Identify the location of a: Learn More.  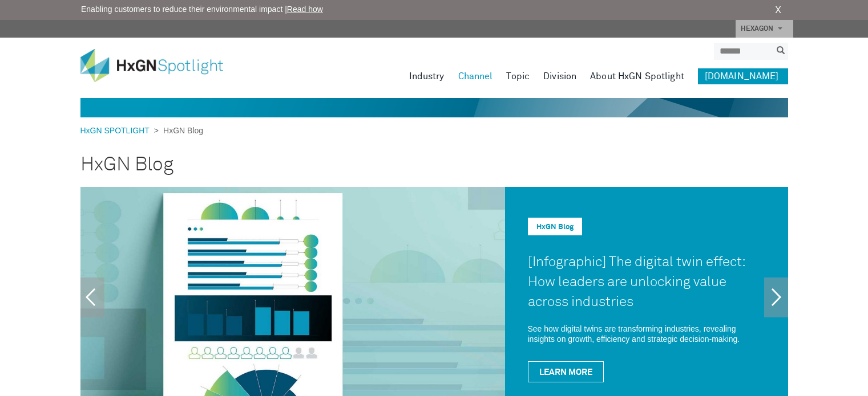
(565, 371).